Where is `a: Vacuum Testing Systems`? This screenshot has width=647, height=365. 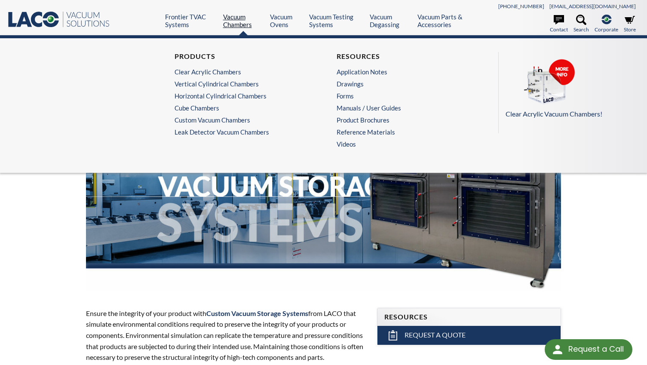
a: Vacuum Testing Systems is located at coordinates (336, 21).